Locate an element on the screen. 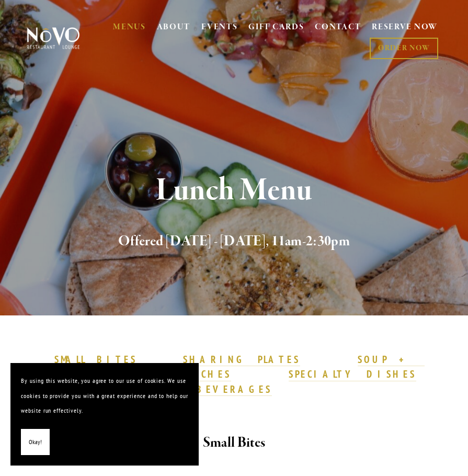  a: SPECIALTY DISHES is located at coordinates (353, 374).